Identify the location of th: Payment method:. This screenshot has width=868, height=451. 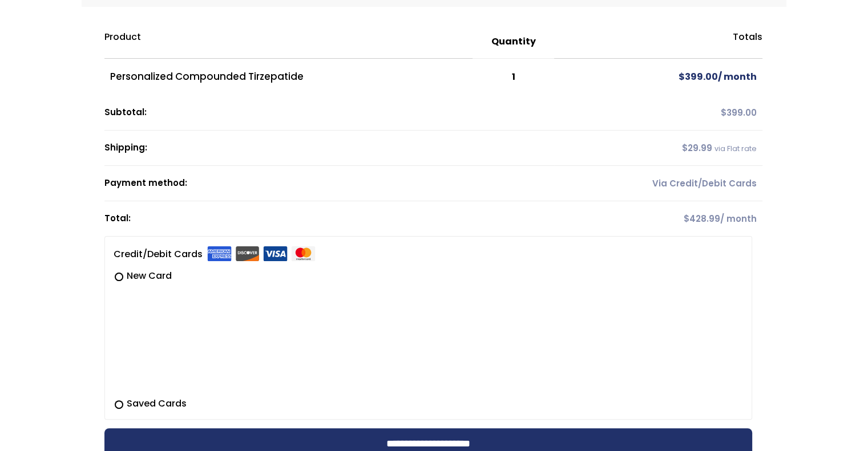
(329, 184).